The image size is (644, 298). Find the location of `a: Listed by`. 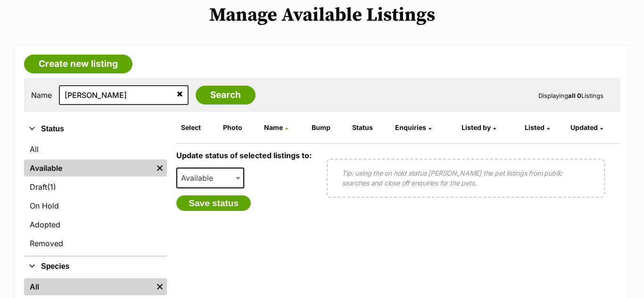

a: Listed by is located at coordinates (479, 127).